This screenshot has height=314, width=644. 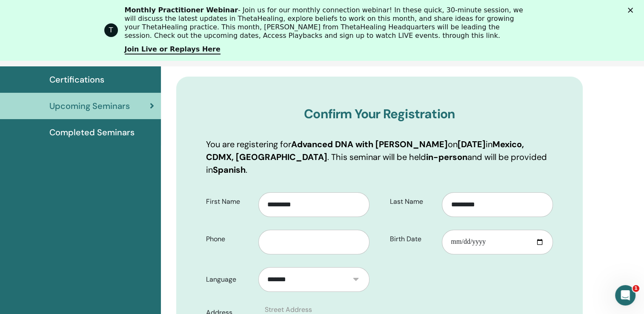 I want to click on div: Cerrar, so click(x=632, y=10).